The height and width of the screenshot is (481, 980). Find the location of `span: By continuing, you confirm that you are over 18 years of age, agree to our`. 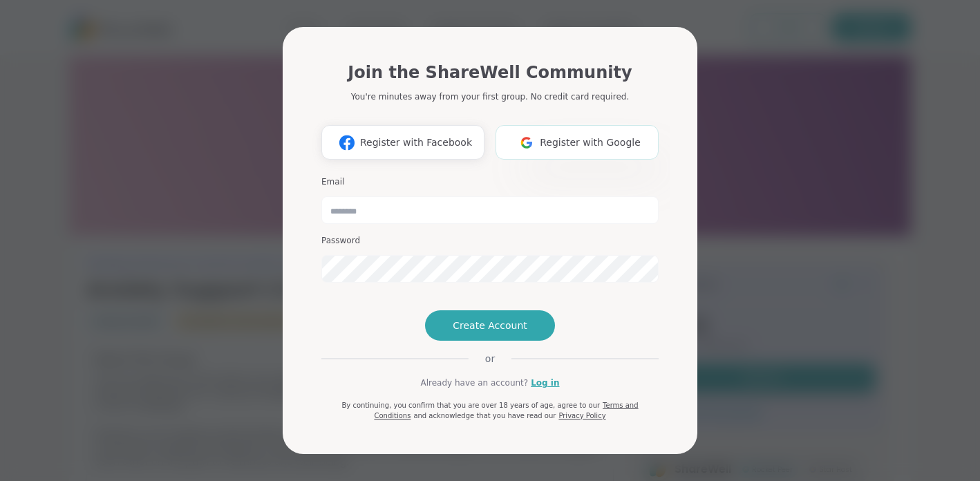

span: By continuing, you confirm that you are over 18 years of age, agree to our is located at coordinates (471, 405).